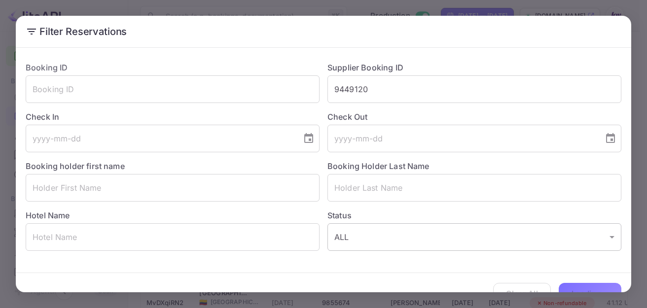 The height and width of the screenshot is (308, 647). I want to click on label: Check In, so click(173, 117).